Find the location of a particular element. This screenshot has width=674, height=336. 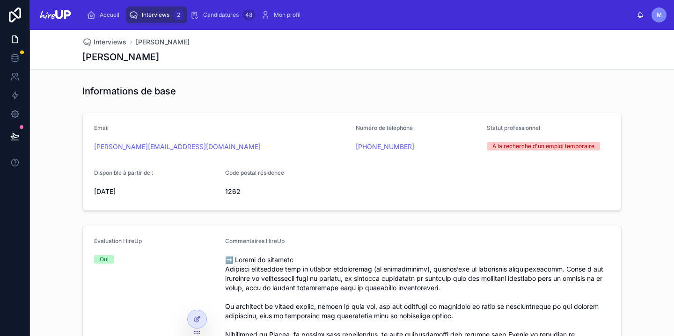

div: 2 is located at coordinates (179, 15).